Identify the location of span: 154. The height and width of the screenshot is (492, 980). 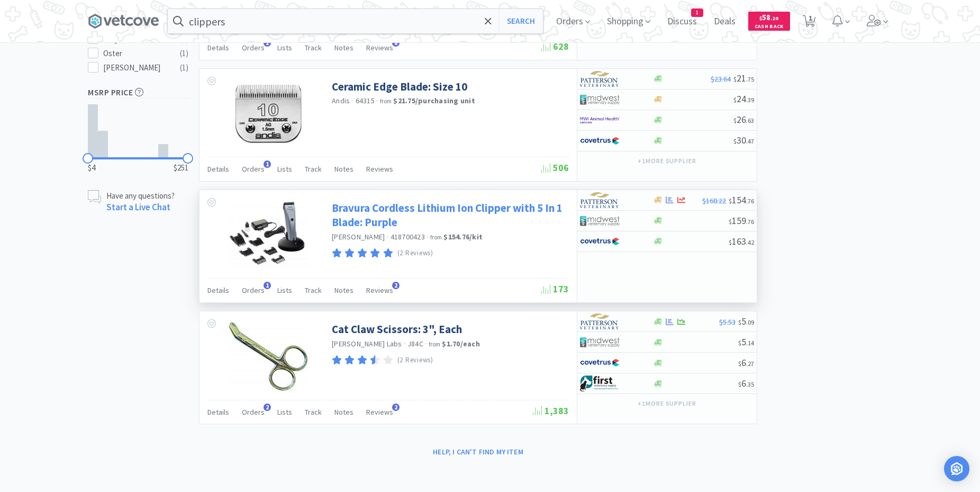
(741, 200).